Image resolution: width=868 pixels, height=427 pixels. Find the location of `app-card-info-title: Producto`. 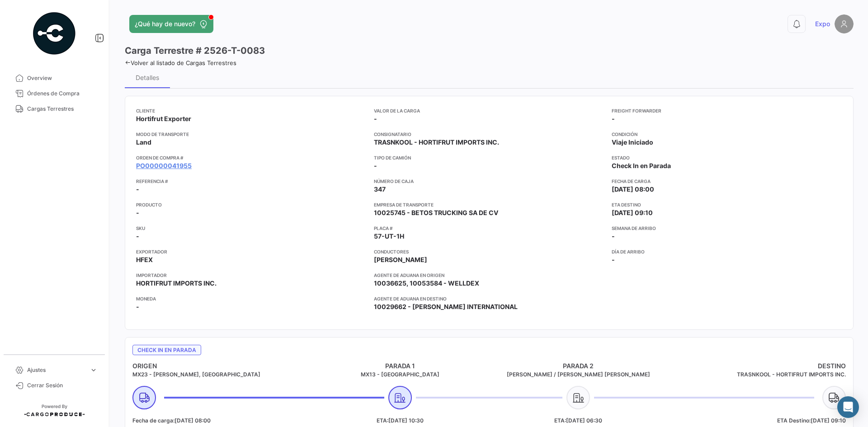

app-card-info-title: Producto is located at coordinates (252, 204).